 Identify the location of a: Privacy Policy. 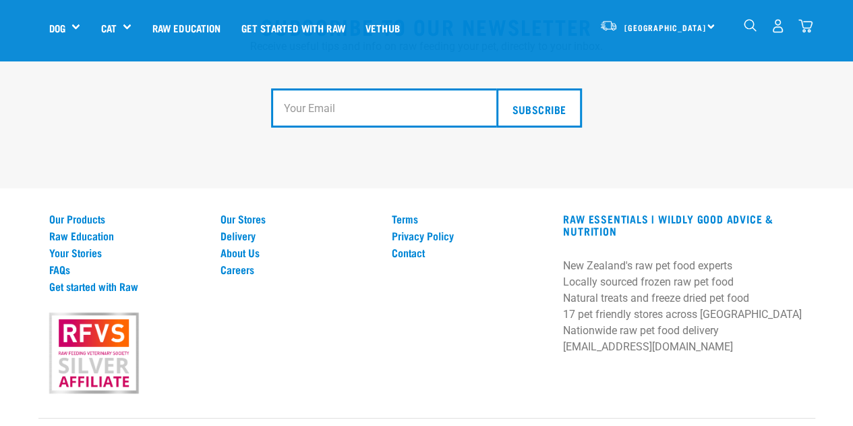
(469, 235).